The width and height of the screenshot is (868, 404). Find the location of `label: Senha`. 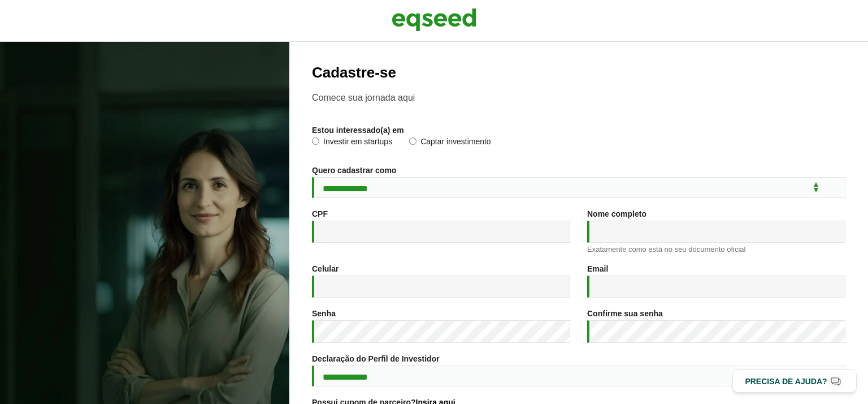

label: Senha is located at coordinates (324, 314).